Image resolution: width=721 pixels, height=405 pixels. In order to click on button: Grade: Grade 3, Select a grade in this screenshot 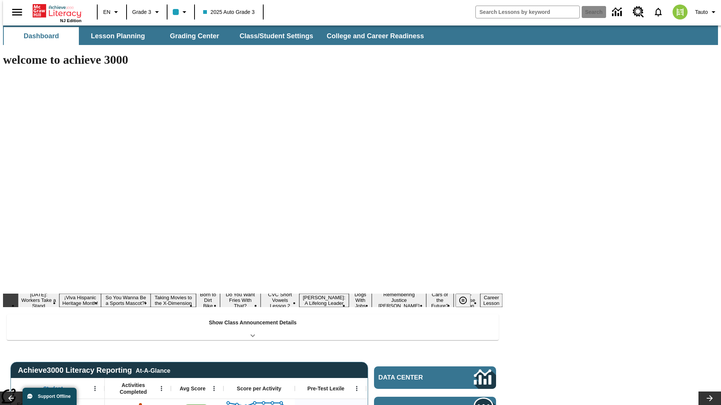, I will do `click(147, 12)`.